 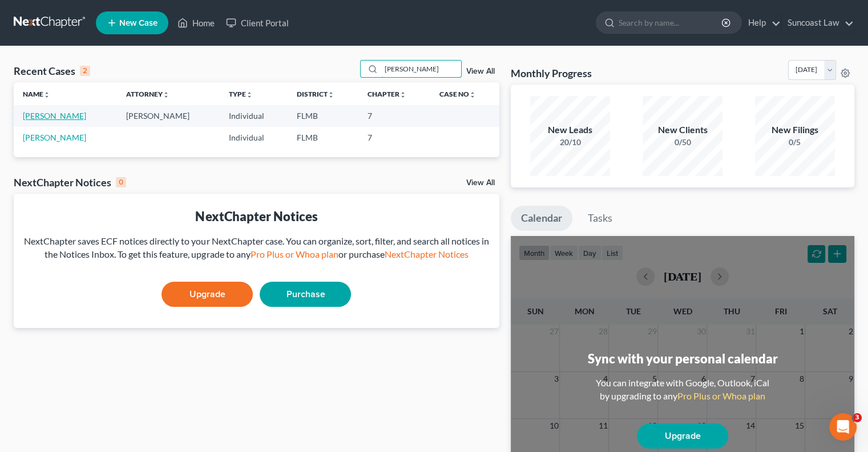 I want to click on div: 0, so click(x=121, y=182).